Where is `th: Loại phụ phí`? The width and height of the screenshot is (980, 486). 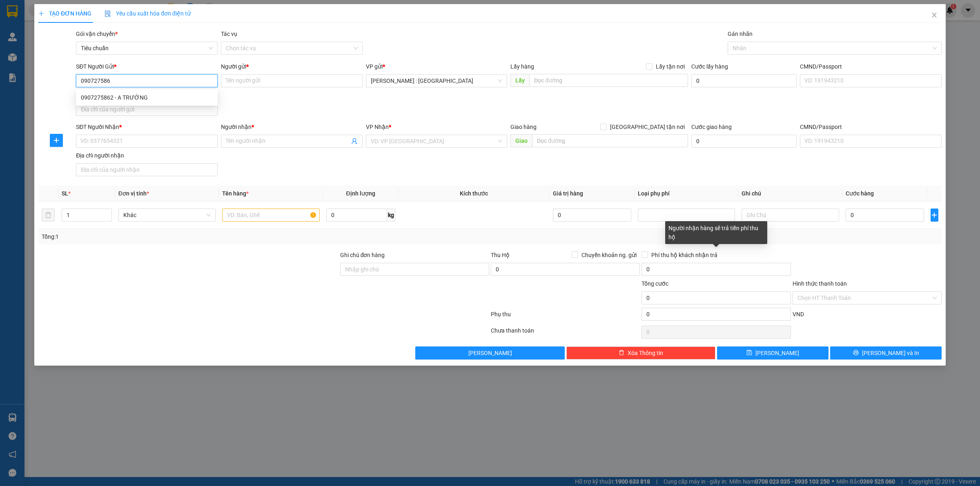 th: Loại phụ phí is located at coordinates (687, 193).